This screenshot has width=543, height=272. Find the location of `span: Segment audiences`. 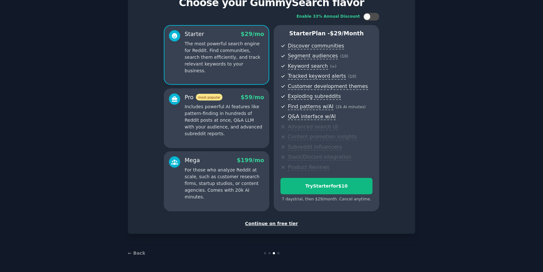

span: Segment audiences is located at coordinates (313, 56).